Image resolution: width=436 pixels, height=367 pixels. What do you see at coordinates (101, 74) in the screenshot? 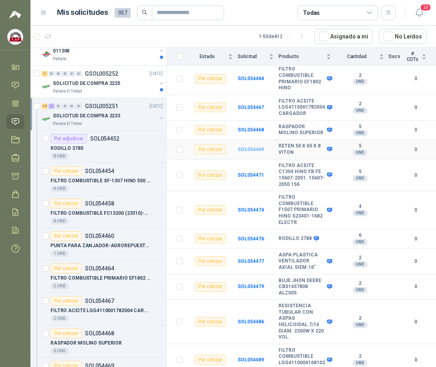
I see `p: GSOL005252` at bounding box center [101, 74].